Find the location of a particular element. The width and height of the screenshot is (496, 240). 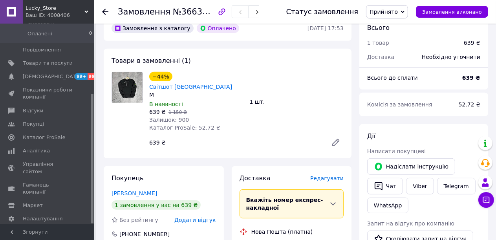

span: Аналітика is located at coordinates (36, 151).